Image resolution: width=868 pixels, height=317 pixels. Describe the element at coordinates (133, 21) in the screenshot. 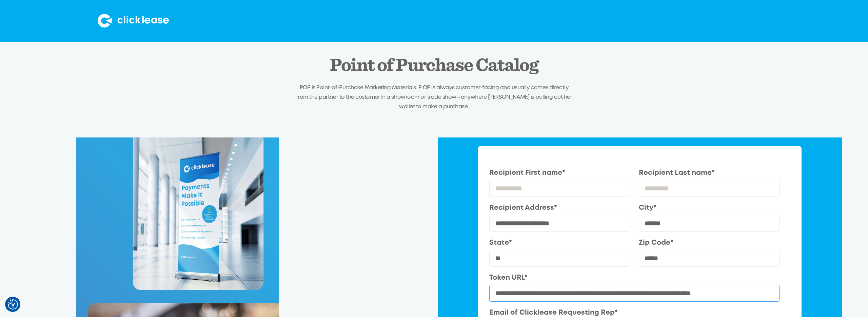

I see `img: Clicklease logo` at that location.